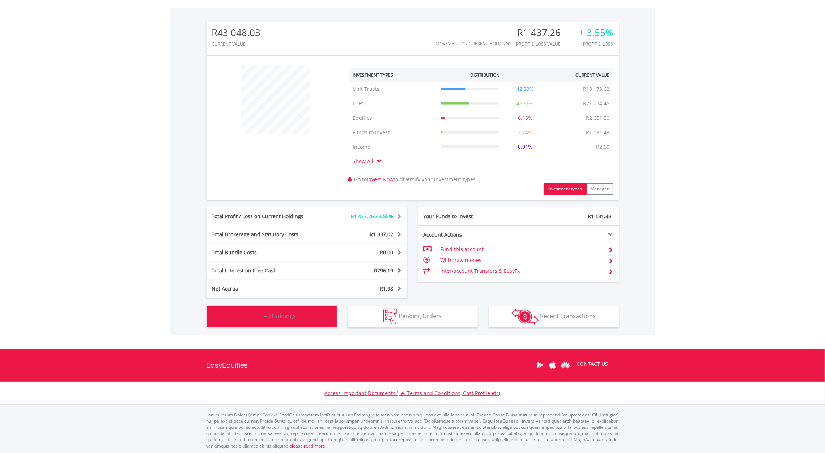 Image resolution: width=825 pixels, height=453 pixels. I want to click on td: 0.01%, so click(525, 147).